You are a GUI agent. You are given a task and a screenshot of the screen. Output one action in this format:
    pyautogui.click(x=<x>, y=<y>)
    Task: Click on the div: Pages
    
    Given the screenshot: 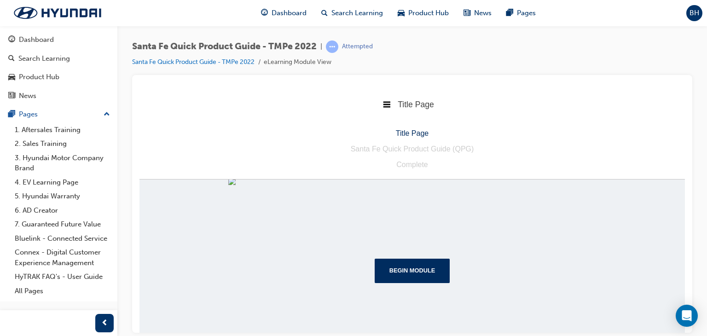 What is the action you would take?
    pyautogui.click(x=28, y=114)
    